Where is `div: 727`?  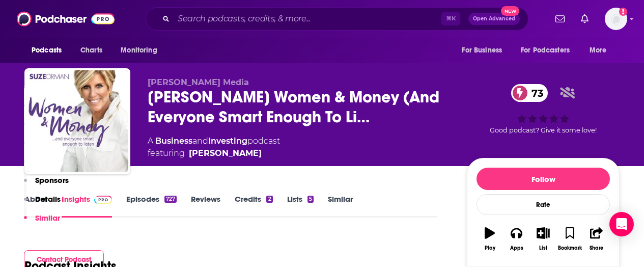 div: 727 is located at coordinates (171, 199).